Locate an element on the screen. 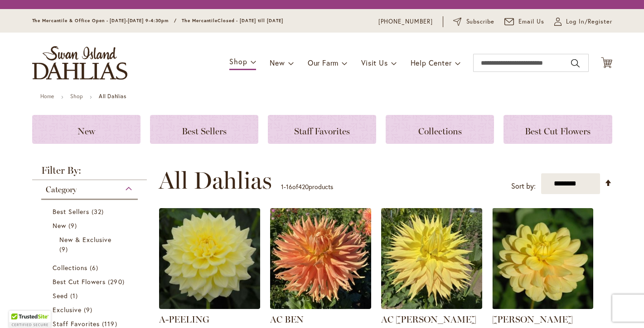 The height and width of the screenshot is (328, 644). img: AC BEN is located at coordinates (320, 259).